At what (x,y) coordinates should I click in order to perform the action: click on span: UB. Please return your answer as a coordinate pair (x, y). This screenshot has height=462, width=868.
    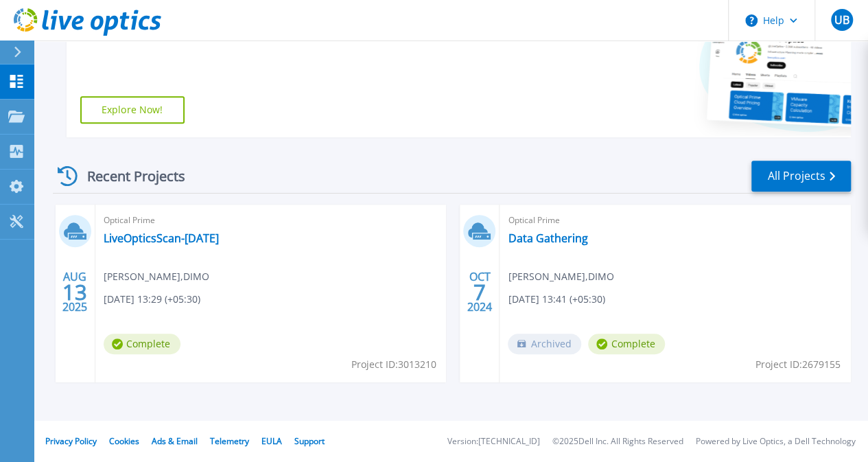
    Looking at the image, I should click on (841, 20).